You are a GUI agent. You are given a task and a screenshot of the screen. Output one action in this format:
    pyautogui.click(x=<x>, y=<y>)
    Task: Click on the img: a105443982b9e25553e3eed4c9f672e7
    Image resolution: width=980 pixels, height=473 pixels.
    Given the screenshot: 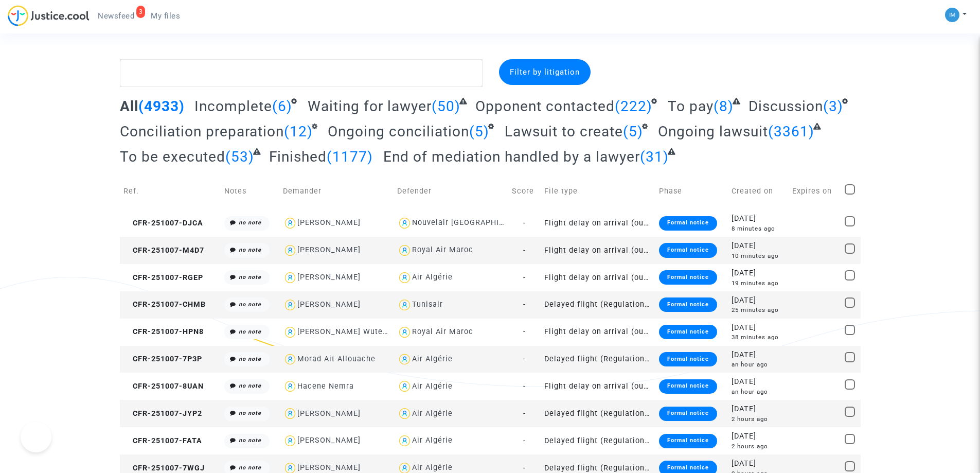 What is the action you would take?
    pyautogui.click(x=952, y=15)
    